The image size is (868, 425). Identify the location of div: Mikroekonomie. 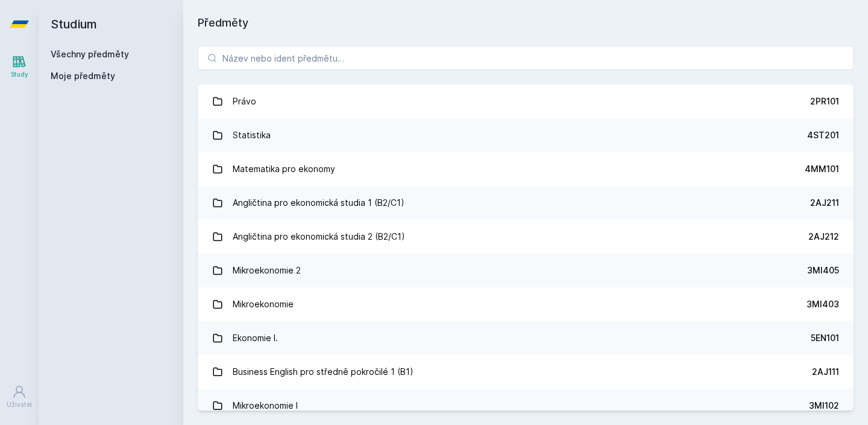
(263, 304).